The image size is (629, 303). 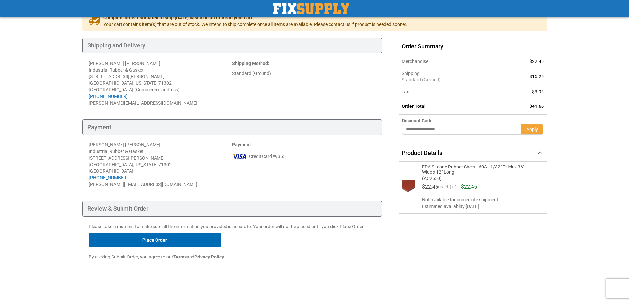 What do you see at coordinates (311, 9) in the screenshot?
I see `img: Fix Industrial Supply` at bounding box center [311, 9].